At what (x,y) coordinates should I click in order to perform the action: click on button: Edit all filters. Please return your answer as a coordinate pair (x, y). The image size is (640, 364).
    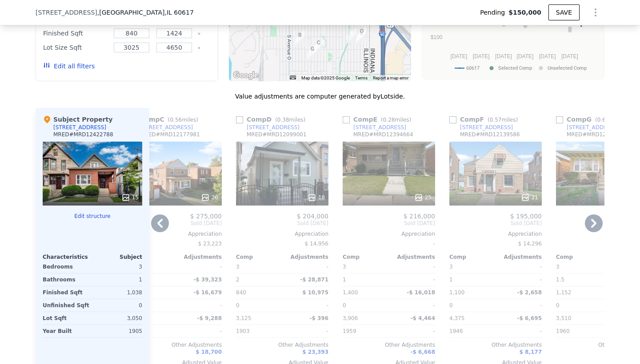
    Looking at the image, I should click on (69, 66).